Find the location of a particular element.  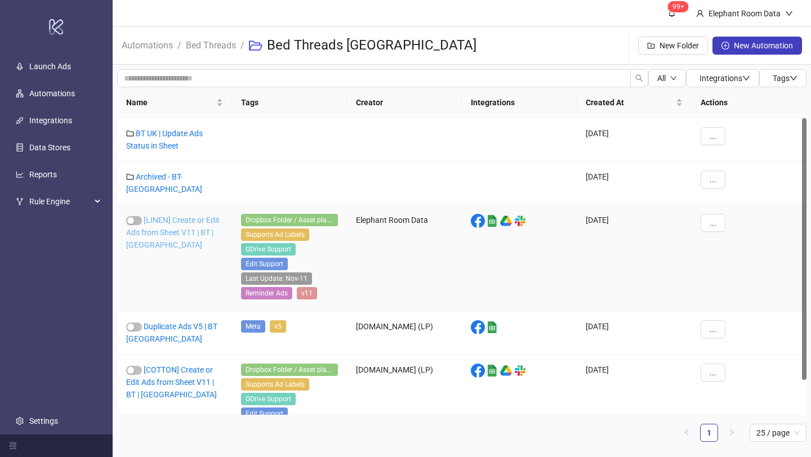

th: Integrations is located at coordinates (519, 103).